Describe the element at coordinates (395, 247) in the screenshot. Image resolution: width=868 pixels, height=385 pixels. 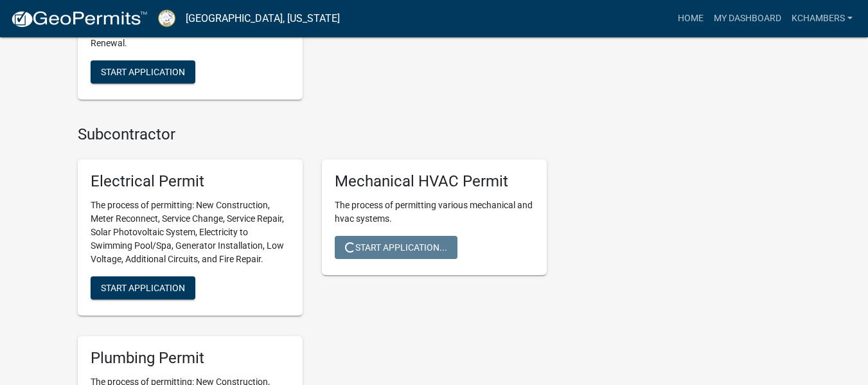
I see `span: Start Application...` at that location.